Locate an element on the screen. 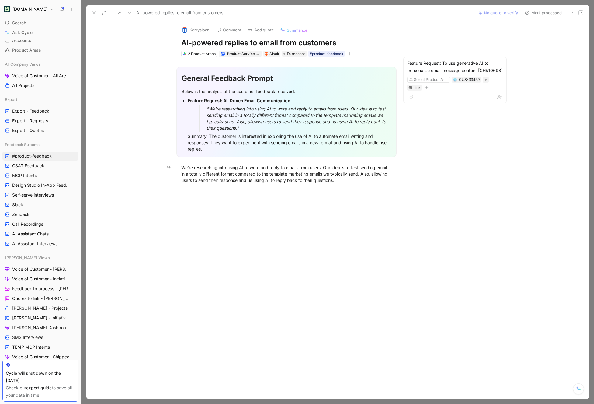  a: export guide is located at coordinates (39, 387).